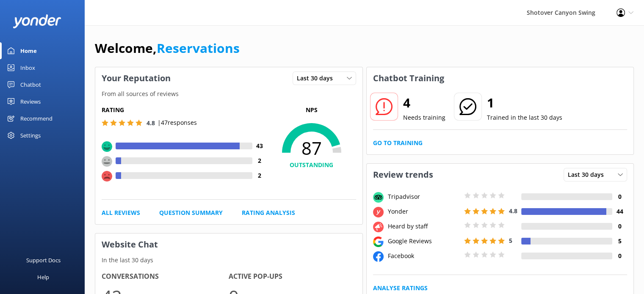 The image size is (644, 294). What do you see at coordinates (424, 197) in the screenshot?
I see `div: Tripadvisor` at bounding box center [424, 197].